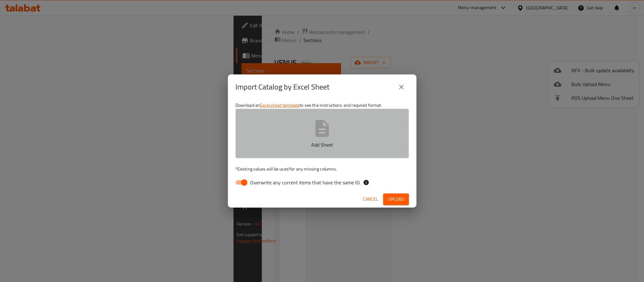 The image size is (644, 282). What do you see at coordinates (322, 134) in the screenshot?
I see `button: Add Sheet` at bounding box center [322, 134].